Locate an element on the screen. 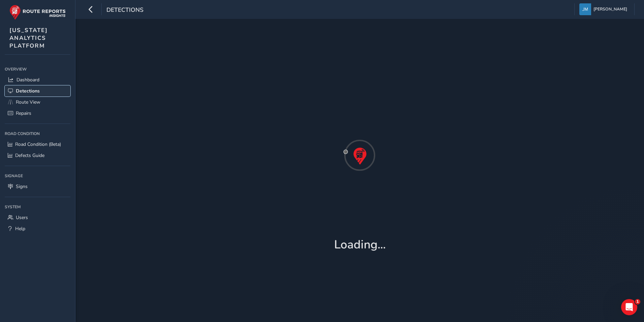 Image resolution: width=644 pixels, height=322 pixels. div: Overview is located at coordinates (37, 69).